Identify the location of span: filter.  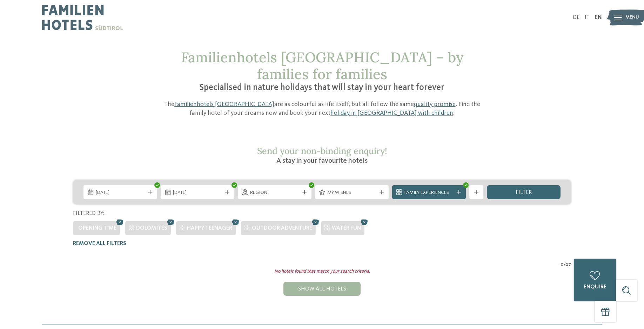
(524, 193).